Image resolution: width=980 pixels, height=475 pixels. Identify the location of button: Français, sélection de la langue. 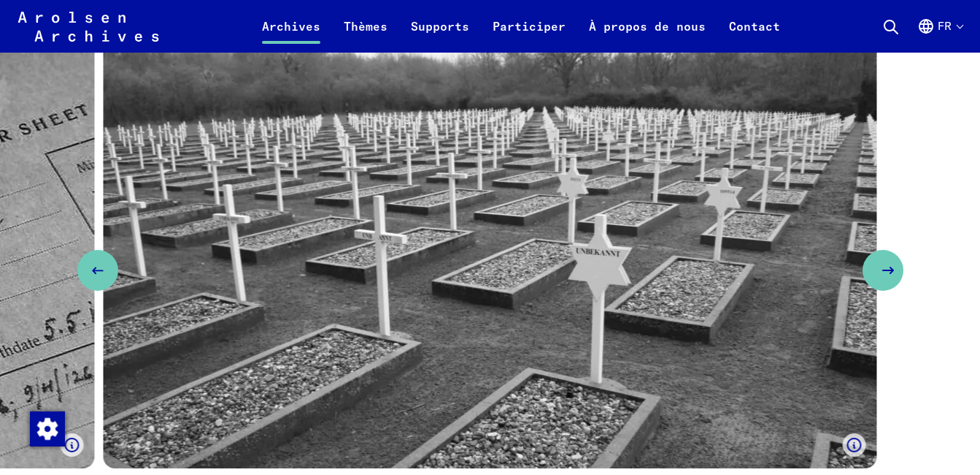
(940, 35).